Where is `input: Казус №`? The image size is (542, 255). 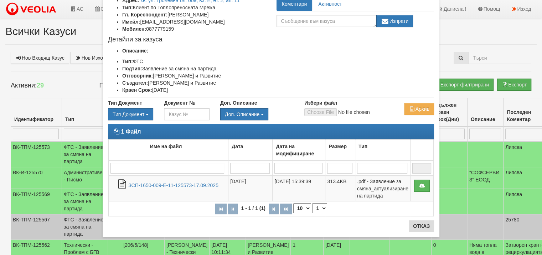
input: Казус № is located at coordinates (187, 114).